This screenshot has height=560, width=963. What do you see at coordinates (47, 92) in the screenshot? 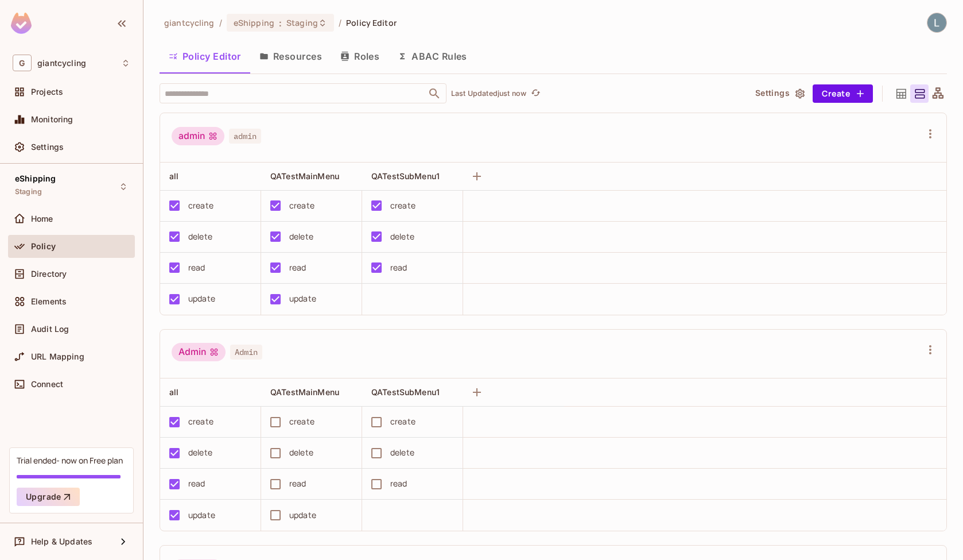
I see `span: Projects` at bounding box center [47, 92].